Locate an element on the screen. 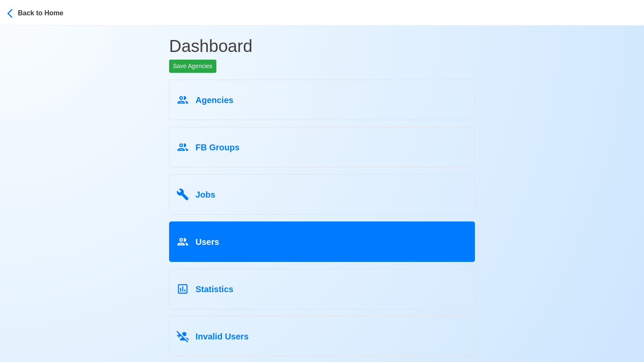 The height and width of the screenshot is (362, 644). a: Invalid Users is located at coordinates (322, 336).